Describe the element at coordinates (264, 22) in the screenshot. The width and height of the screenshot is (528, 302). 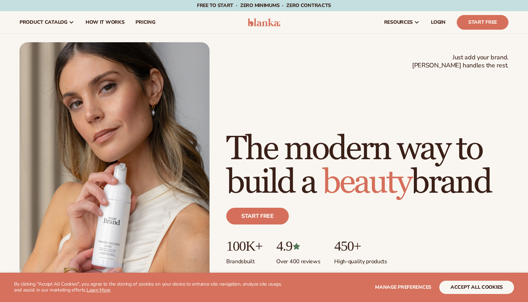
I see `img: logo` at that location.